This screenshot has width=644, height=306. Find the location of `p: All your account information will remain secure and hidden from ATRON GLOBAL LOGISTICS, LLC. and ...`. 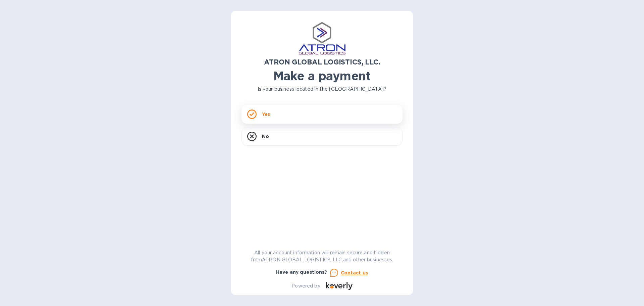

p: All your account information will remain secure and hidden from ATRON GLOBAL LOGISTICS, LLC. and ... is located at coordinates (322, 256).